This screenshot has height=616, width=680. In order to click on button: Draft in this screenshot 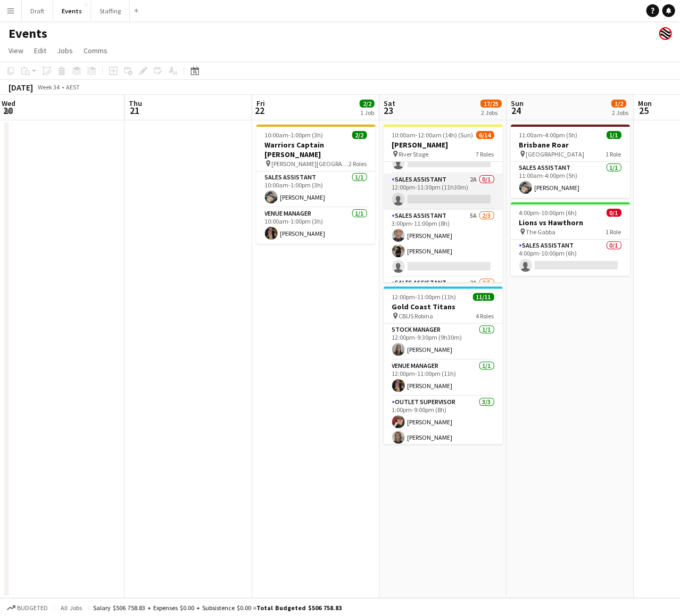, I will do `click(37, 11)`.